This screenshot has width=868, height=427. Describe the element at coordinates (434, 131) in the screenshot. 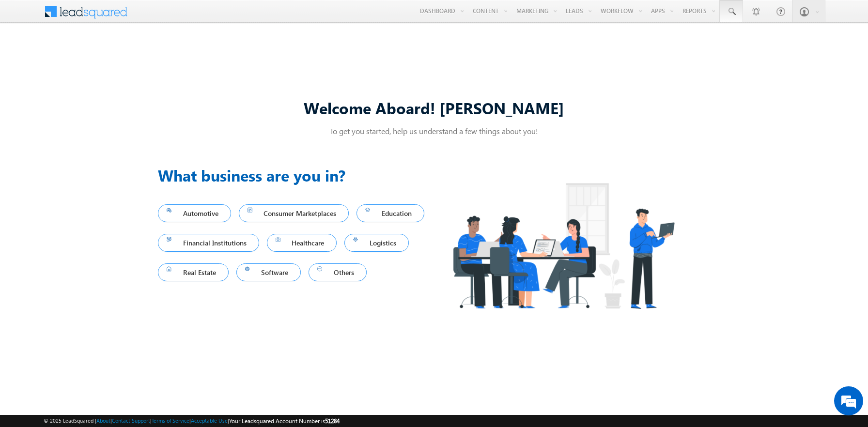

I see `p: To get you started, help us understand a few things about you!` at that location.